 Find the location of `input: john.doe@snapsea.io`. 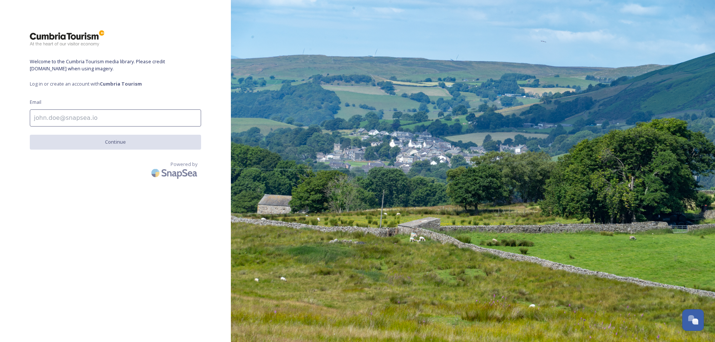

input: john.doe@snapsea.io is located at coordinates (115, 118).